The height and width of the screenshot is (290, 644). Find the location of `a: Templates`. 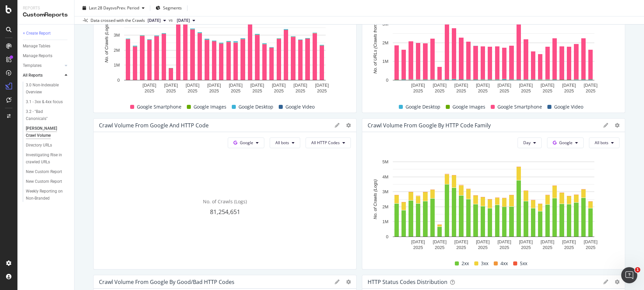

a: Templates is located at coordinates (43, 66).